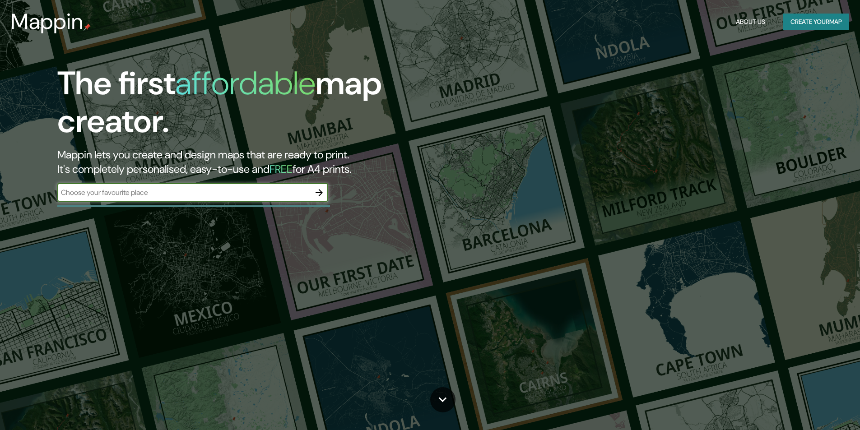  I want to click on h3: Mappin, so click(47, 22).